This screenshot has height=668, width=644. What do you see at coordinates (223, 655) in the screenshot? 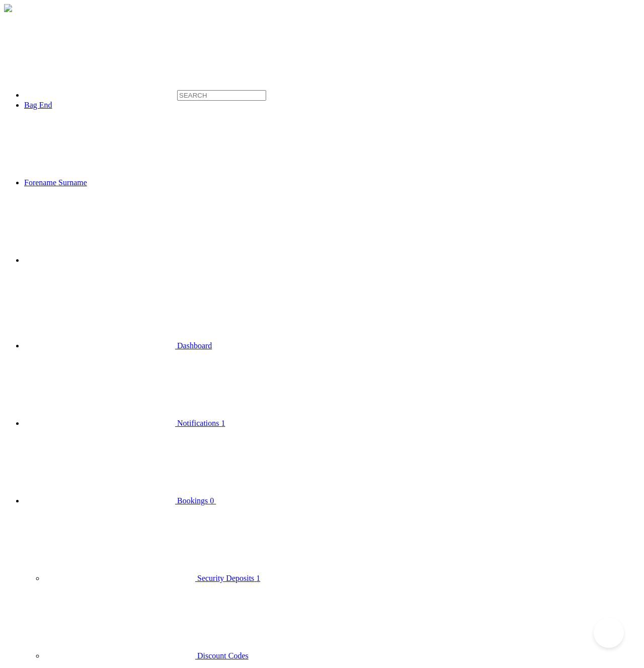
I see `span: Discount Codes` at bounding box center [223, 655].